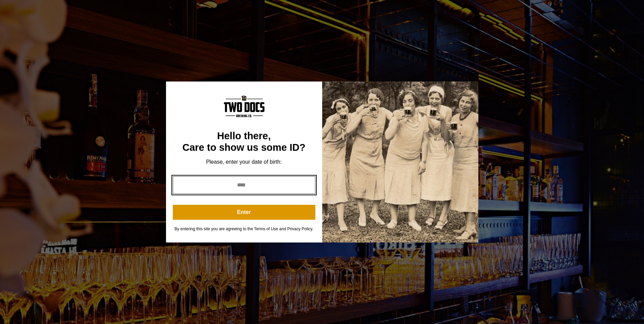 Image resolution: width=644 pixels, height=324 pixels. What do you see at coordinates (244, 212) in the screenshot?
I see `button: Enter` at bounding box center [244, 212].